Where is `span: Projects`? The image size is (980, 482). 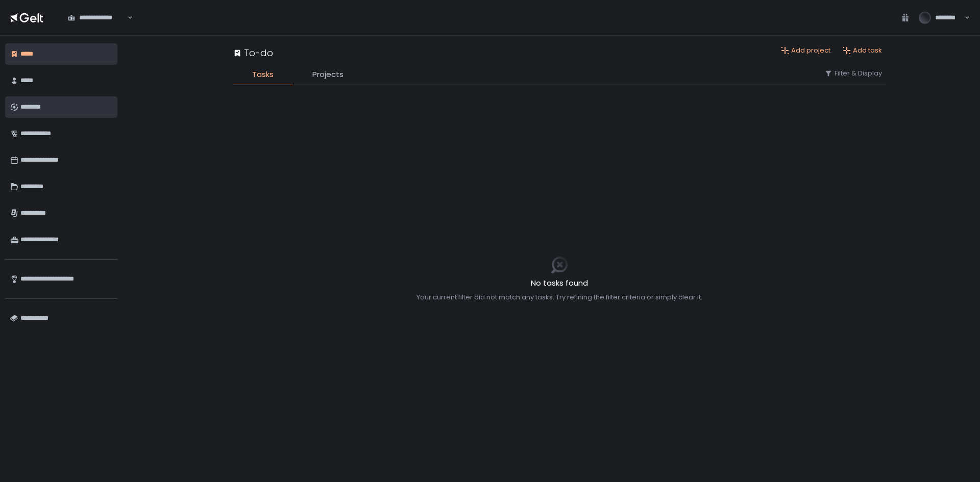 span: Projects is located at coordinates (327, 75).